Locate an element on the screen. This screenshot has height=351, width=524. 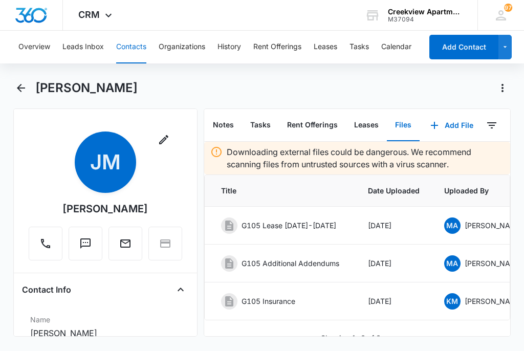
span: KM is located at coordinates (453, 302).